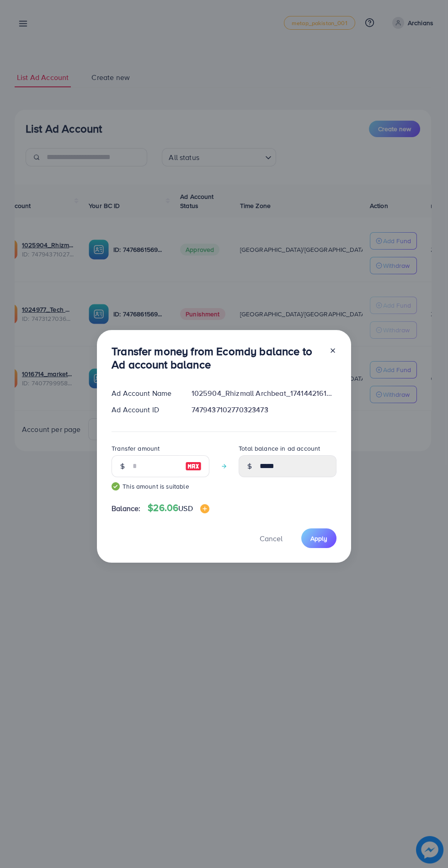  Describe the element at coordinates (185, 509) in the screenshot. I see `span: USD` at that location.